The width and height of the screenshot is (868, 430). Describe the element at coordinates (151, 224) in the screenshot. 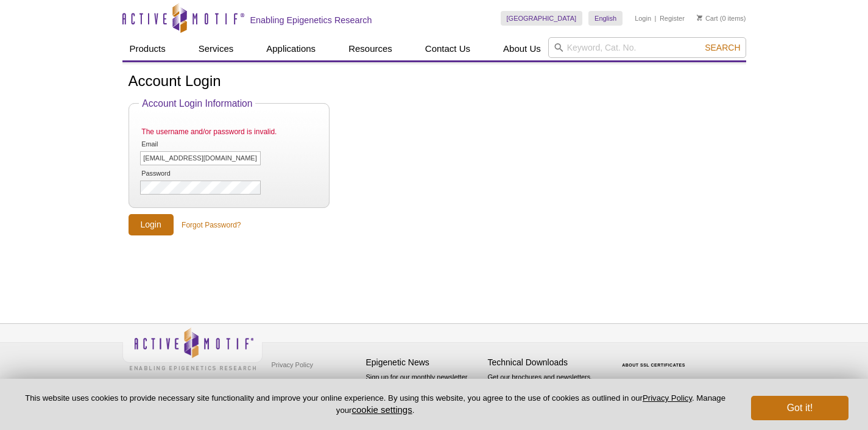

I see `input: Login` at that location.